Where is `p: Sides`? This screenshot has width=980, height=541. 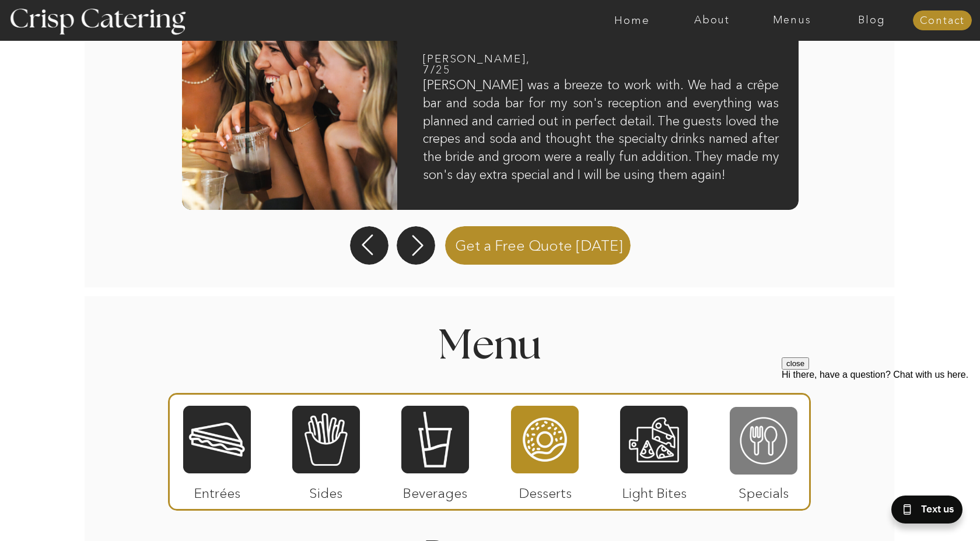 p: Sides is located at coordinates (325, 490).